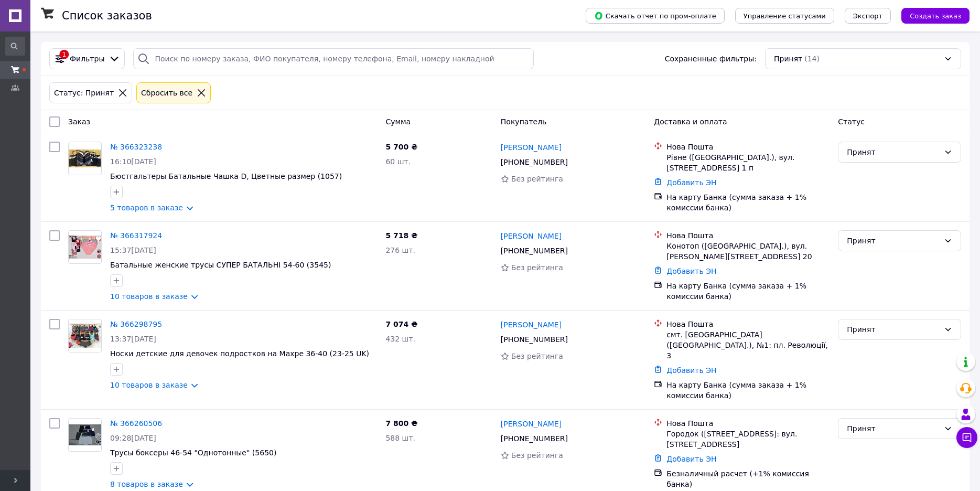  What do you see at coordinates (400, 339) in the screenshot?
I see `span: 432 шт.` at bounding box center [400, 339].